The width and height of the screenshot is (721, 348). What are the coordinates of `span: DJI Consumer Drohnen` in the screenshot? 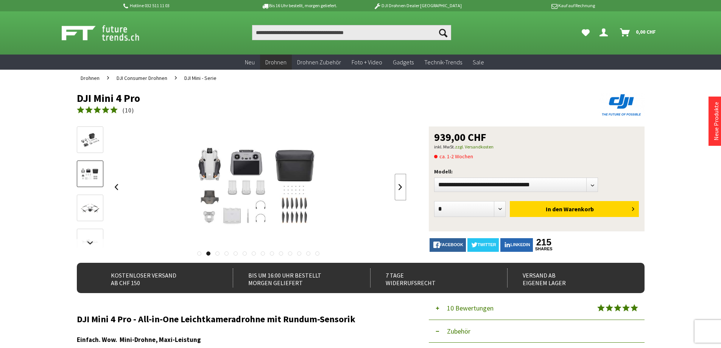 It's located at (142, 78).